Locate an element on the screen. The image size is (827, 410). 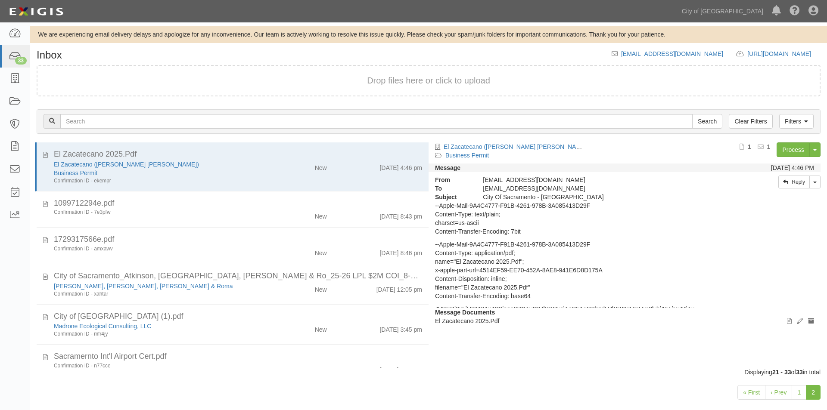
p: El Zacatecano 2025.Pdf is located at coordinates (625, 321).